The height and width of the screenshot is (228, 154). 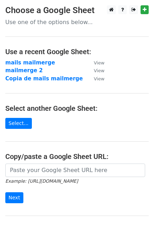 I want to click on a: mailmerge 2, so click(x=24, y=71).